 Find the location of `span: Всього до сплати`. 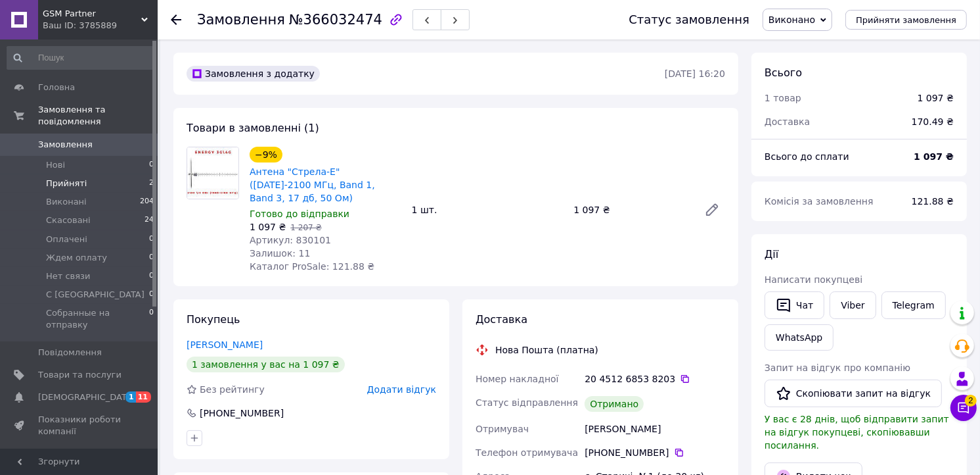

span: Всього до сплати is located at coordinates (806, 157).